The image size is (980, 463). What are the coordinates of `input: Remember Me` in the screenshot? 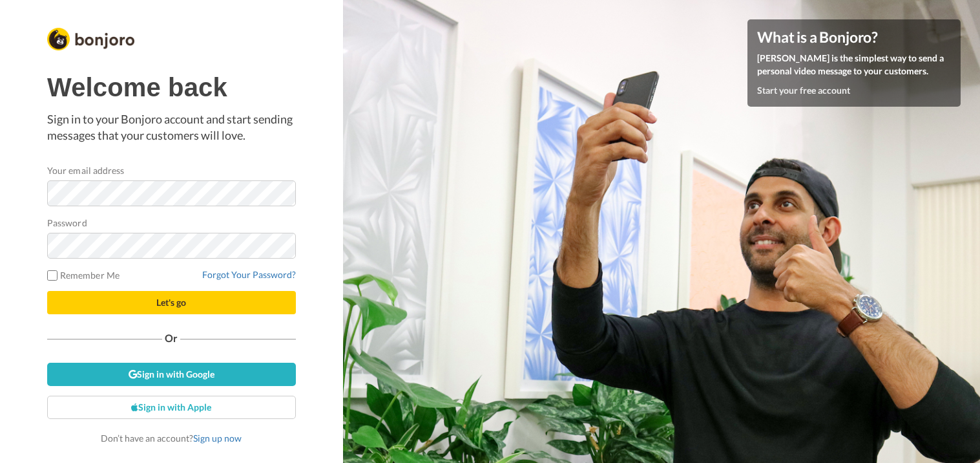 It's located at (53, 275).